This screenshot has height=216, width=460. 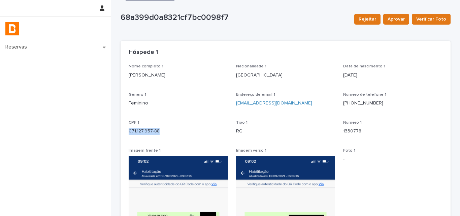 I want to click on span: Número 1, so click(x=352, y=122).